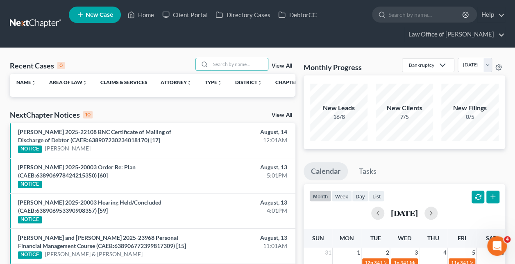 This screenshot has width=515, height=264. Describe the element at coordinates (470, 117) in the screenshot. I see `div: 0/5` at that location.